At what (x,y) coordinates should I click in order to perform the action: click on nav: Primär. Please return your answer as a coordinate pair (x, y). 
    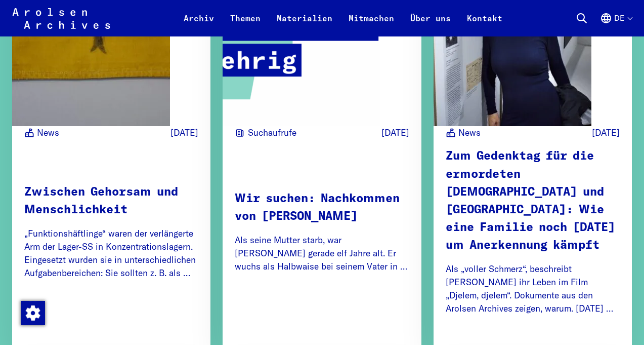
    Looking at the image, I should click on (343, 18).